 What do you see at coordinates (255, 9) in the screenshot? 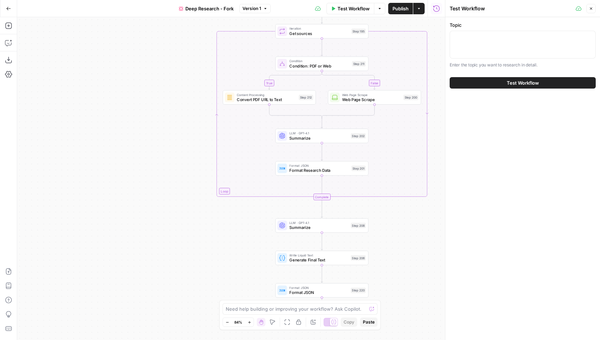
I see `button: Version 1` at bounding box center [255, 9].